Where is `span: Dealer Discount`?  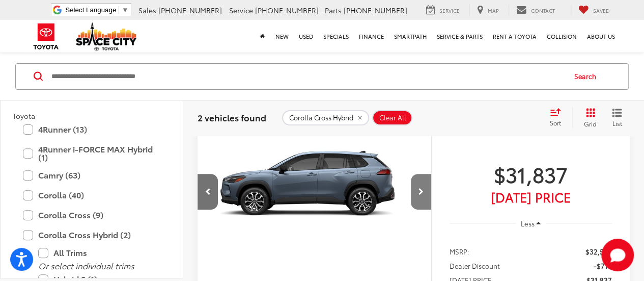 span: Dealer Discount is located at coordinates (474, 265).